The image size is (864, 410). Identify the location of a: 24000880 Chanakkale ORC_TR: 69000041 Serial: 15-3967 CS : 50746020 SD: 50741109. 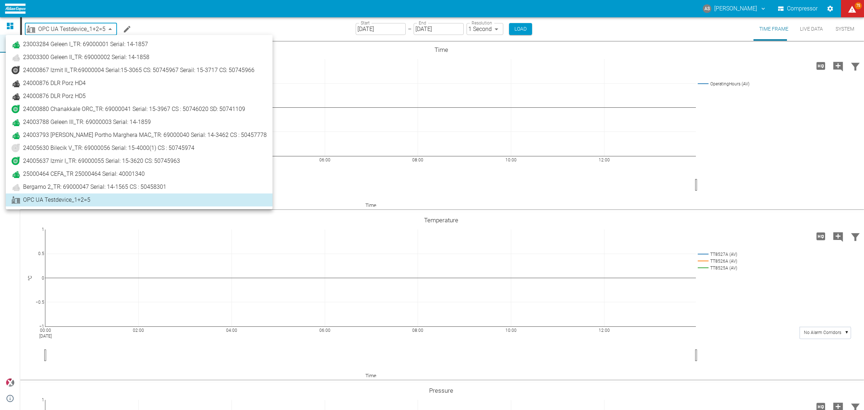
(139, 109).